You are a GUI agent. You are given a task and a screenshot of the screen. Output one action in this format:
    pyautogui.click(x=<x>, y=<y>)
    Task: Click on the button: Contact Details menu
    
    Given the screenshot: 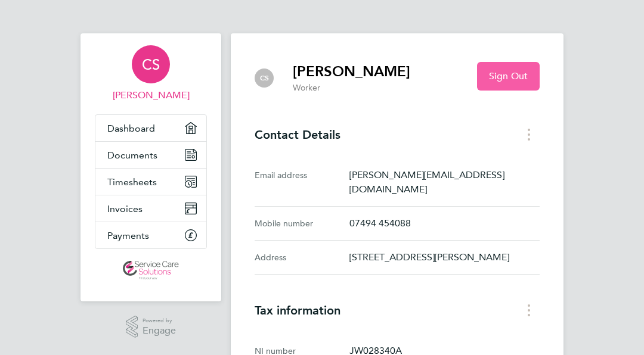 What is the action you would take?
    pyautogui.click(x=529, y=134)
    